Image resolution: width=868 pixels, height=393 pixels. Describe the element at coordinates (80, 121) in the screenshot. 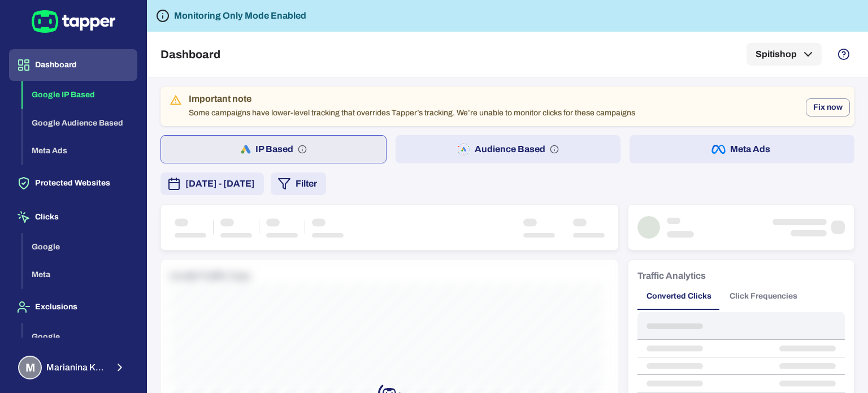

I see `a: Google Audience Based` at that location.